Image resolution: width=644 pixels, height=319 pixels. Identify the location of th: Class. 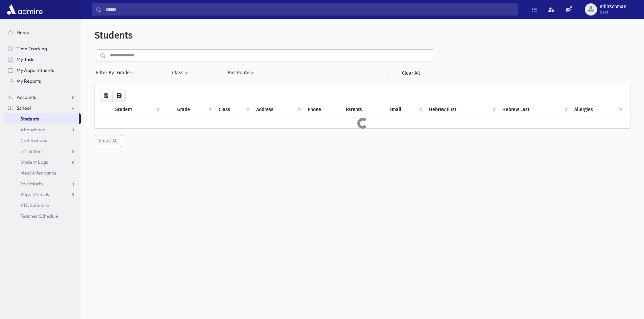
(234, 110).